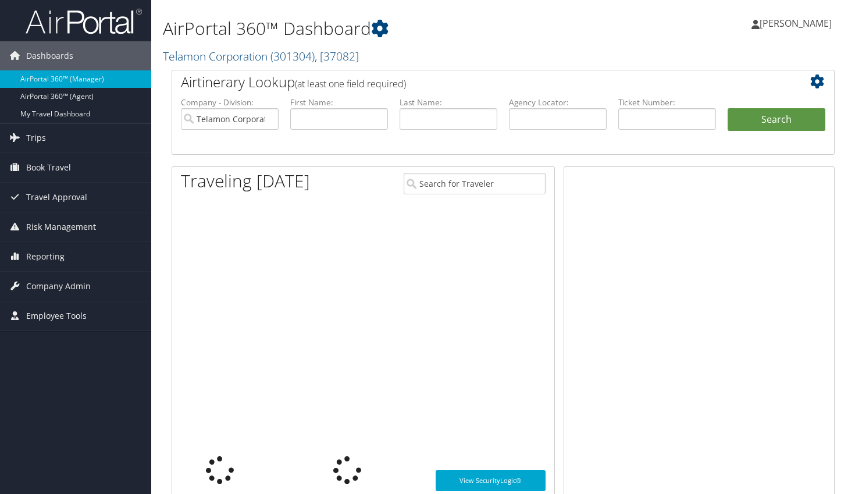 This screenshot has height=494, width=855. I want to click on h1: AirPortal 360™ Dashboard, so click(390, 28).